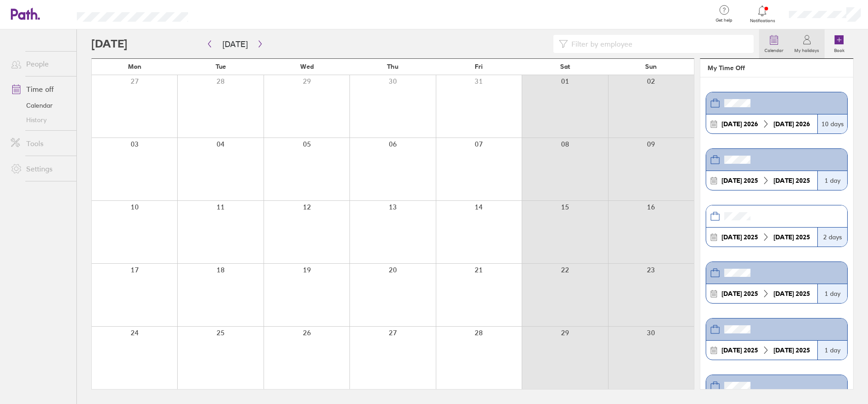  Describe the element at coordinates (565, 67) in the screenshot. I see `span: Sat` at that location.